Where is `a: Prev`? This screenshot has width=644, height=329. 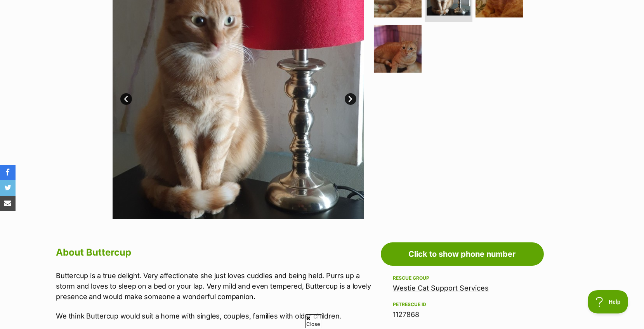 a: Prev is located at coordinates (126, 99).